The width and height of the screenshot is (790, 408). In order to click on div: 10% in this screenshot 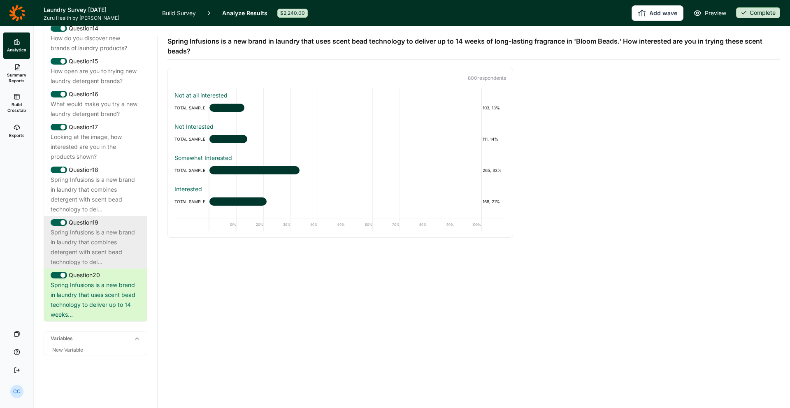, I will do `click(223, 225)`.